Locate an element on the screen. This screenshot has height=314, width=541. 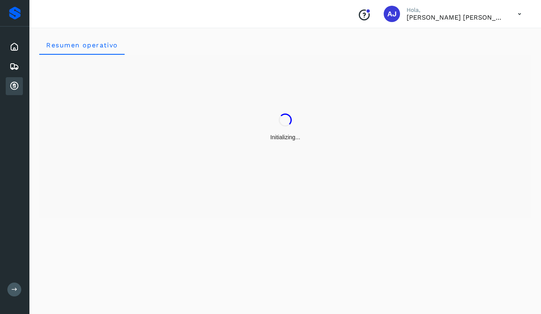
p: Alejandro Javier Monraz Sansores is located at coordinates (456, 17).